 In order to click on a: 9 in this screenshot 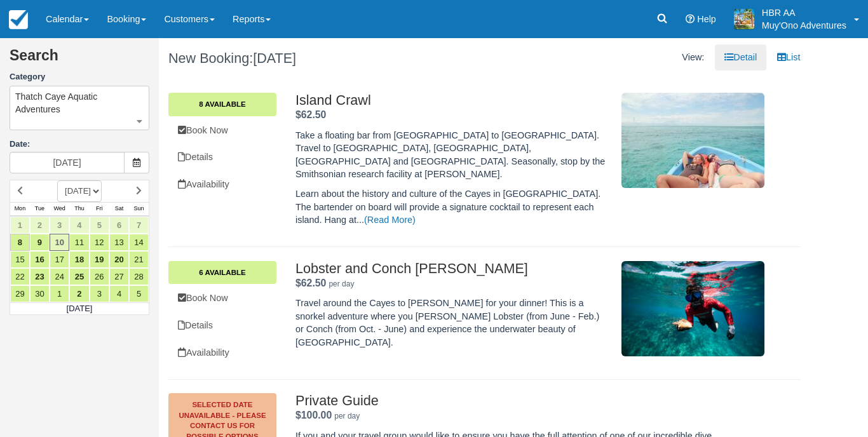, I will do `click(39, 242)`.